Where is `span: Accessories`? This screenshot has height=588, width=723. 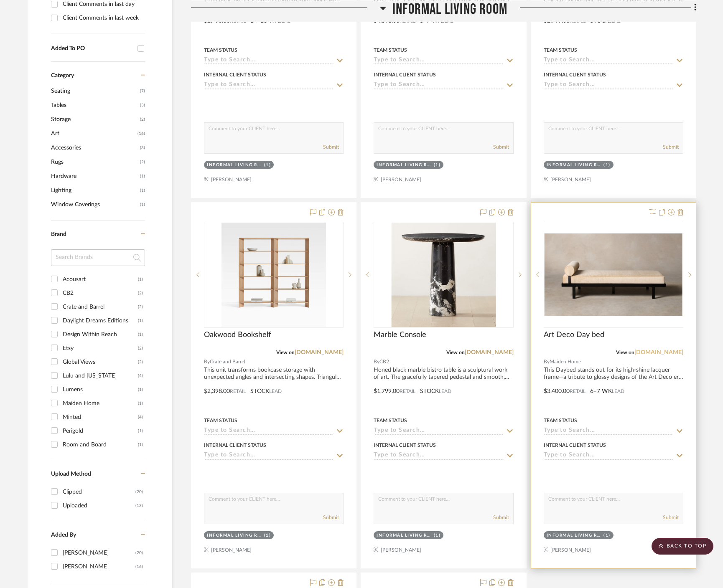 span: Accessories is located at coordinates (94, 148).